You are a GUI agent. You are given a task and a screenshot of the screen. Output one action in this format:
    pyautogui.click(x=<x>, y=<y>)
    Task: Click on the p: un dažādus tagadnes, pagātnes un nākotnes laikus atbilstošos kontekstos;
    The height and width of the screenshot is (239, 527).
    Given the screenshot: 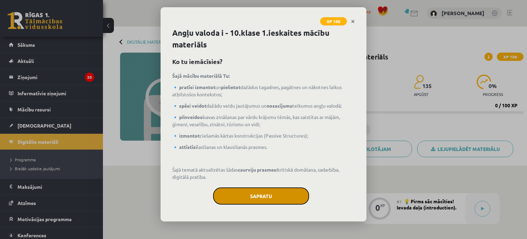 What is the action you would take?
    pyautogui.click(x=264, y=91)
    